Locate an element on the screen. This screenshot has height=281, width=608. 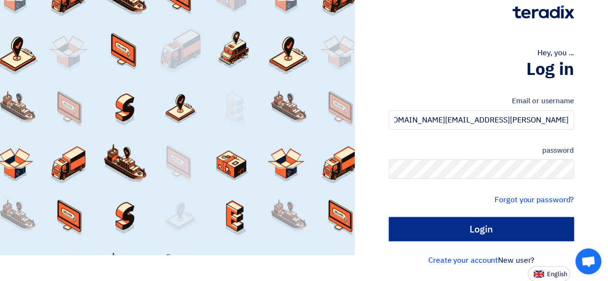
a: Open chat is located at coordinates (589, 262).